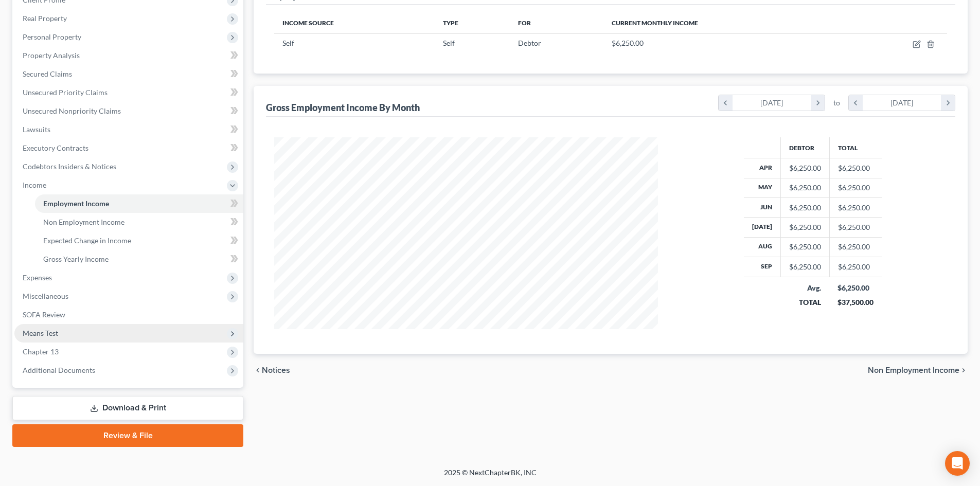 Image resolution: width=980 pixels, height=486 pixels. Describe the element at coordinates (37, 277) in the screenshot. I see `span: Expenses` at that location.